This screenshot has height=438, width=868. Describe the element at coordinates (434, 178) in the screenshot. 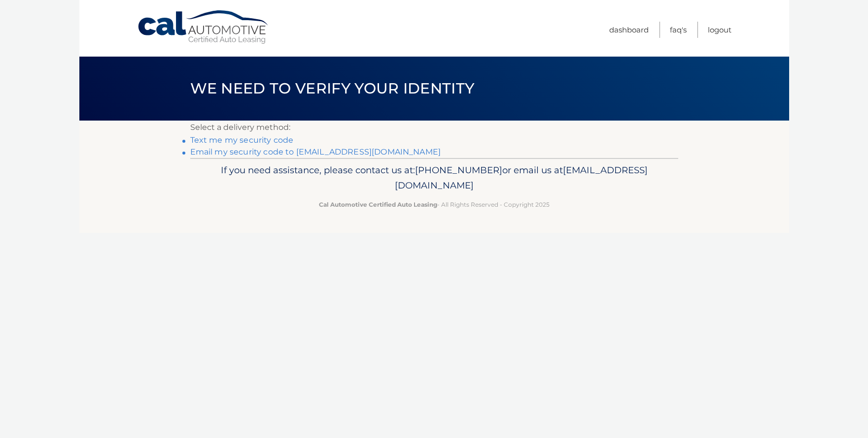

I see `p: If you need assistance, please contact us at: or email us at` at that location.